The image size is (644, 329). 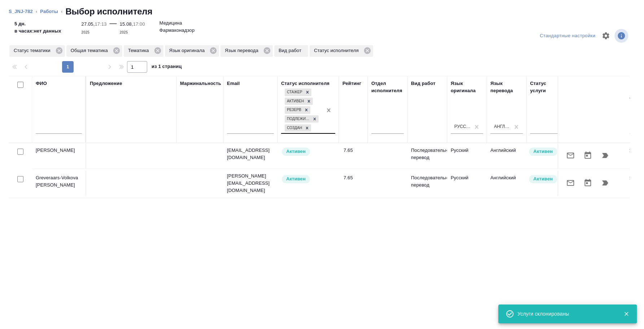 I want to click on div: Стажер, so click(x=294, y=92).